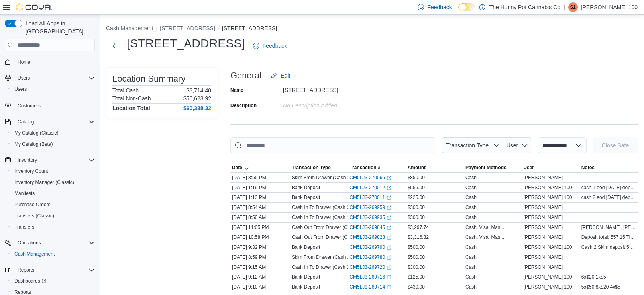  What do you see at coordinates (149, 79) in the screenshot?
I see `h3: Location Summary` at bounding box center [149, 79].